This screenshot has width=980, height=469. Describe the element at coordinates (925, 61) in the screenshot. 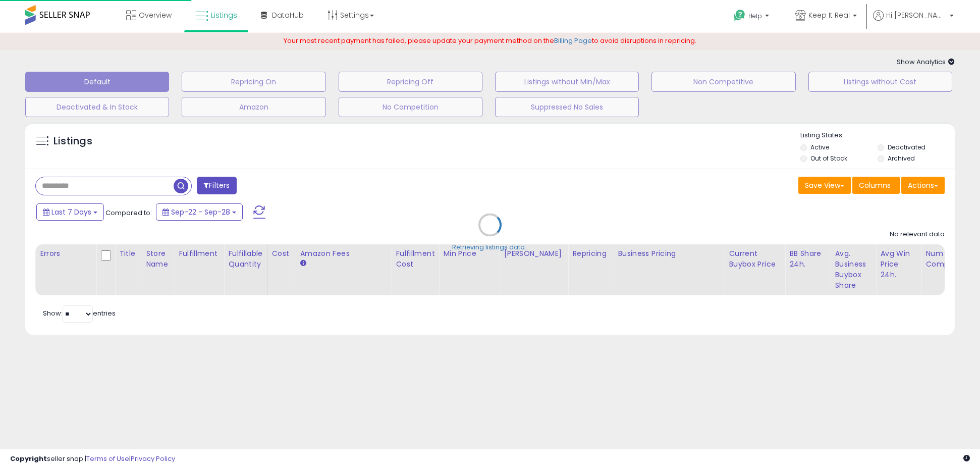

I see `span: Show Analytics` at that location.